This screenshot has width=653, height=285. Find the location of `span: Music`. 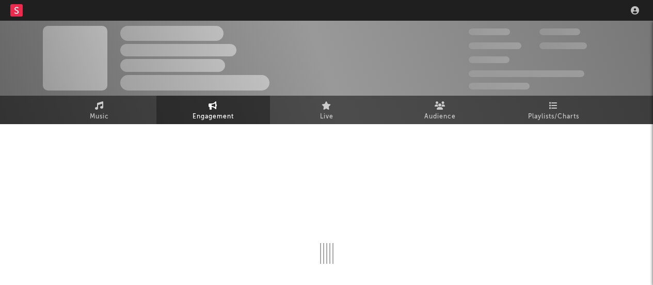

span: Music is located at coordinates (99, 117).